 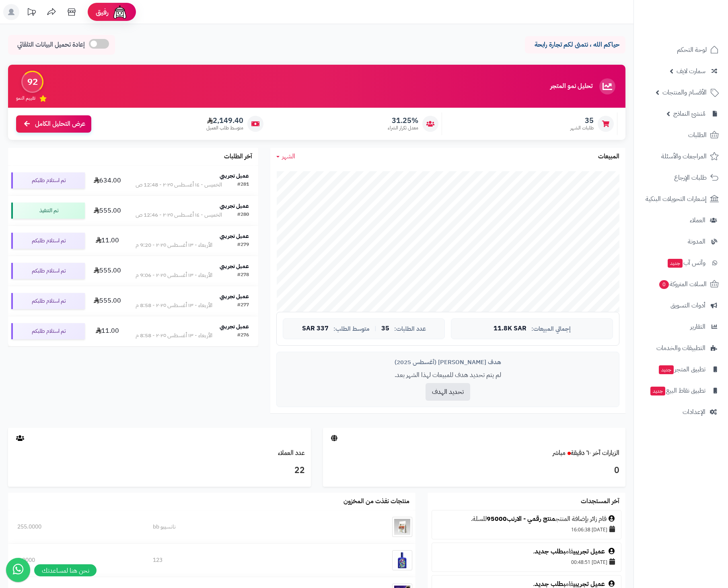 What do you see at coordinates (521, 518) in the screenshot?
I see `a: منتج رقمي - الارنب95000` at bounding box center [521, 518].